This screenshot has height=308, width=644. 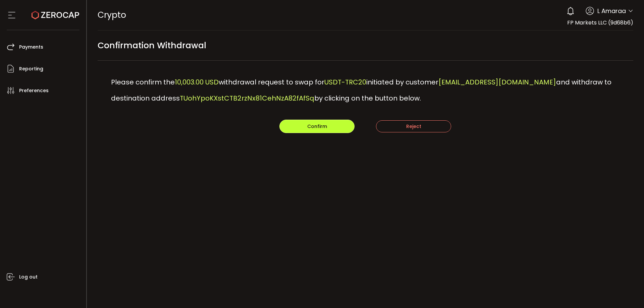 What do you see at coordinates (367, 98) in the screenshot?
I see `span: by clicking on the button below.` at bounding box center [367, 98].